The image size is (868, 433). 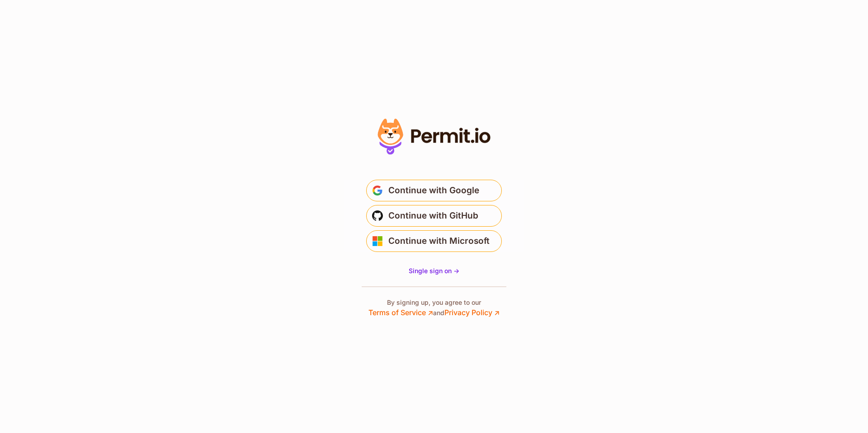 What do you see at coordinates (434, 241) in the screenshot?
I see `button: Continue with Microsoft` at bounding box center [434, 241].